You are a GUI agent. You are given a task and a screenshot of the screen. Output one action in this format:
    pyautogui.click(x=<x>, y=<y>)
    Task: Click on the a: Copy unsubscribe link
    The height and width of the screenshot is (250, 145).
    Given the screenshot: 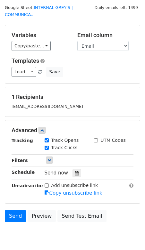 What is the action you would take?
    pyautogui.click(x=73, y=193)
    